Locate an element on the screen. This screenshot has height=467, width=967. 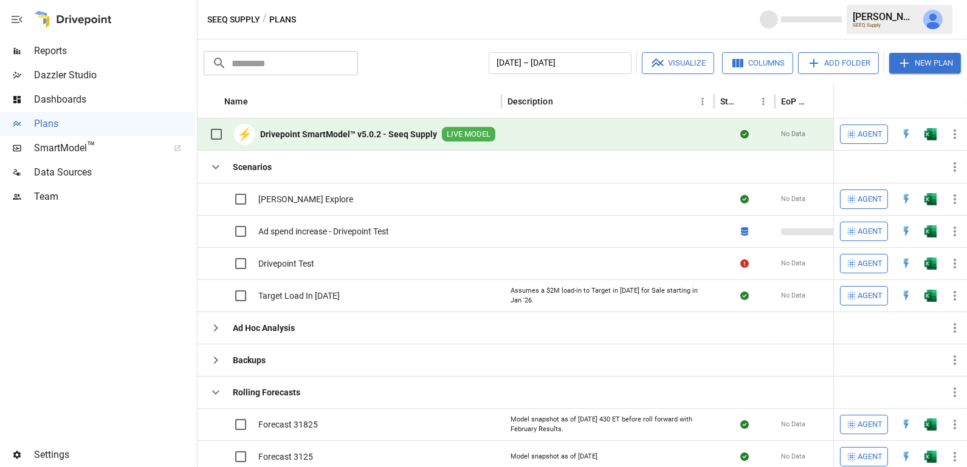
span: Drivepoint Test is located at coordinates (286, 264).